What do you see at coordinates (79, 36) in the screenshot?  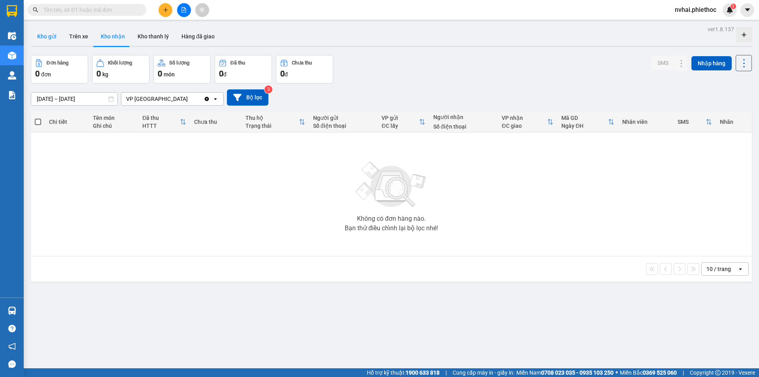 I see `button: Trên xe` at bounding box center [79, 36].